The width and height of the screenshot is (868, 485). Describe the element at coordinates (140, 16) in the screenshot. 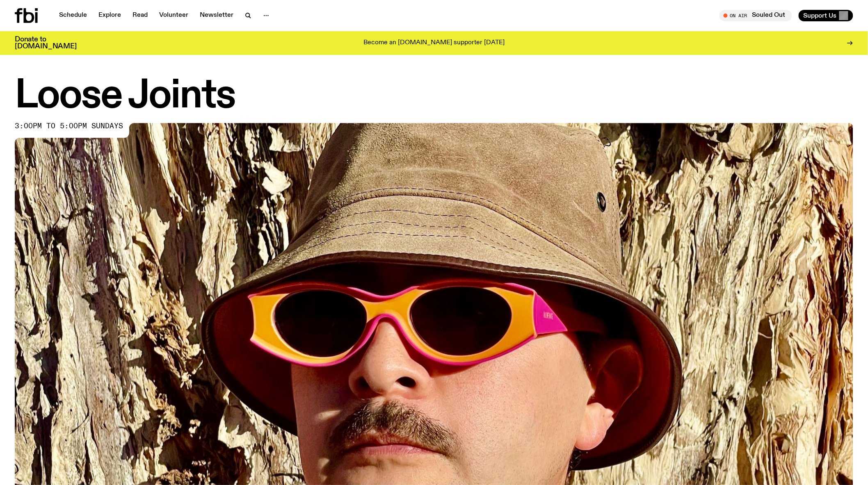

I see `a: Read` at that location.